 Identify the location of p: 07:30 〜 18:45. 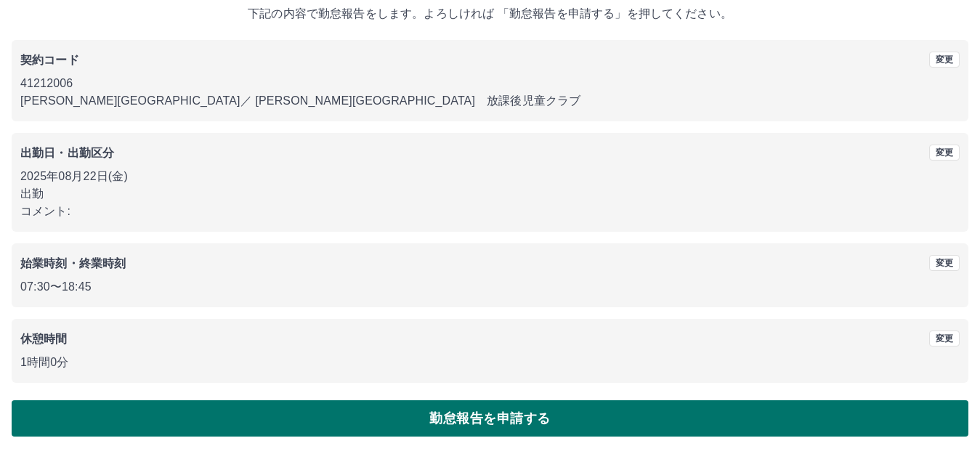
(490, 288).